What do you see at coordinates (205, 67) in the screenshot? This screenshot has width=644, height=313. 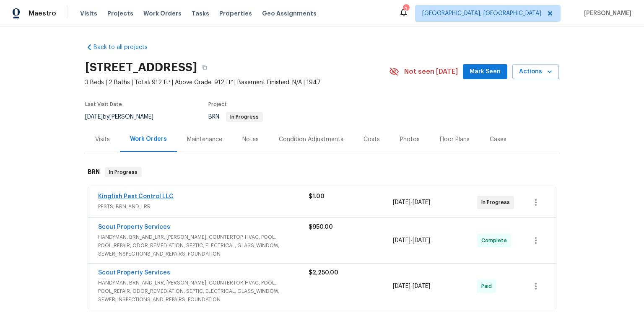 I see `button: Copy Address` at bounding box center [205, 67].